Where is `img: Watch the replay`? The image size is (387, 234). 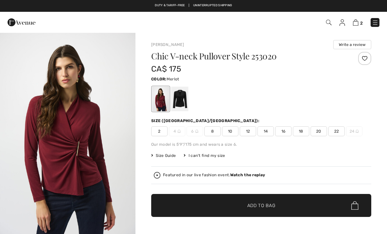 img: Watch the replay is located at coordinates (157, 175).